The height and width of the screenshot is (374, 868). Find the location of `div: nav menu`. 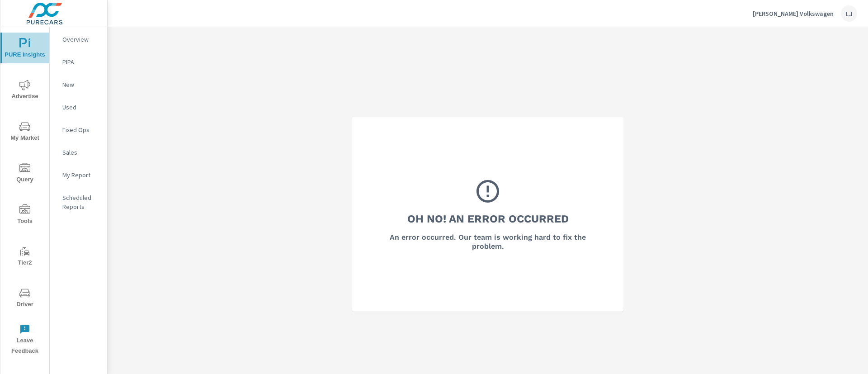

div: nav menu is located at coordinates (25, 194).